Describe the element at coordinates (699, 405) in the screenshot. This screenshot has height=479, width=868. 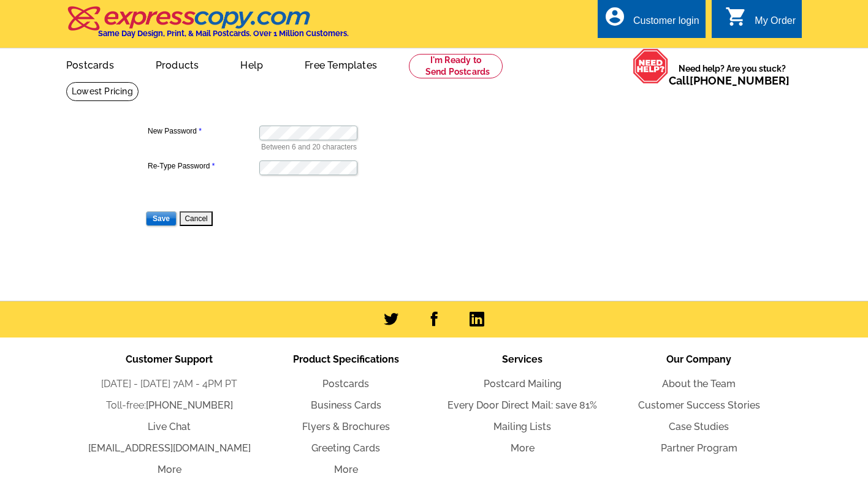
I see `a: Customer Success Stories` at that location.